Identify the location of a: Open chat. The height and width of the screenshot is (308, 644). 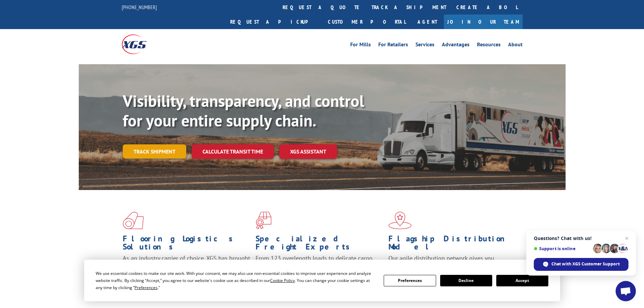
(626, 291).